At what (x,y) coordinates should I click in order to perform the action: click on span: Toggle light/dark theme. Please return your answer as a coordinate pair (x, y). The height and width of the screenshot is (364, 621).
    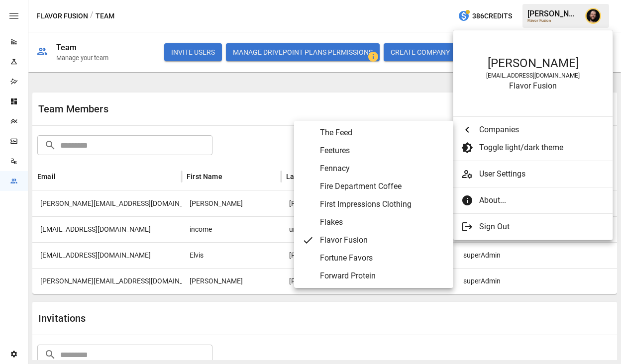
    Looking at the image, I should click on (542, 148).